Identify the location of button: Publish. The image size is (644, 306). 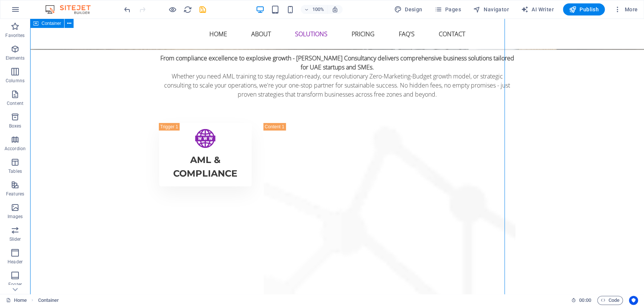
(584, 9).